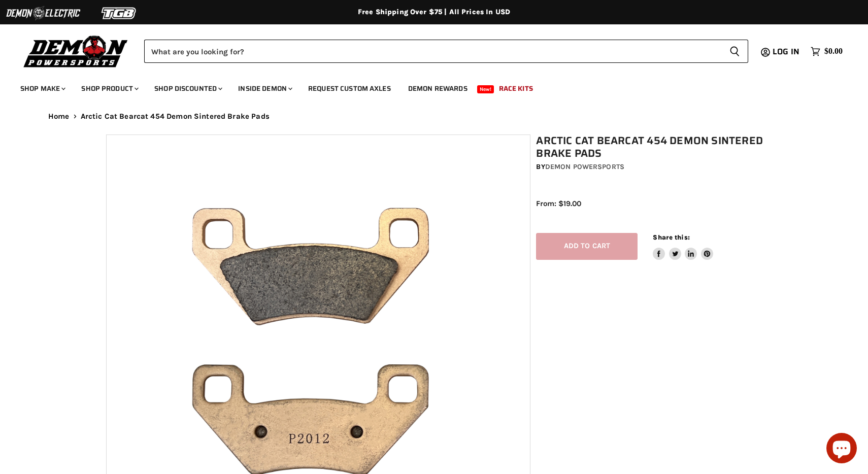 Image resolution: width=868 pixels, height=474 pixels. I want to click on span: Share this:, so click(671, 237).